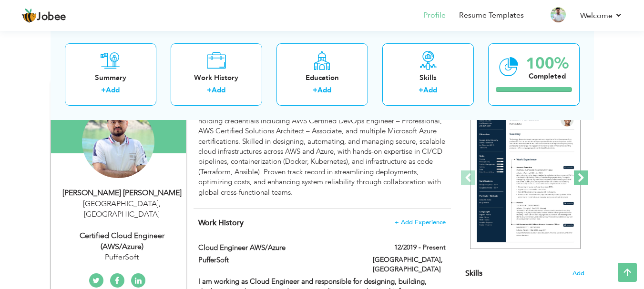  Describe the element at coordinates (558, 15) in the screenshot. I see `img: Profile Img` at that location.